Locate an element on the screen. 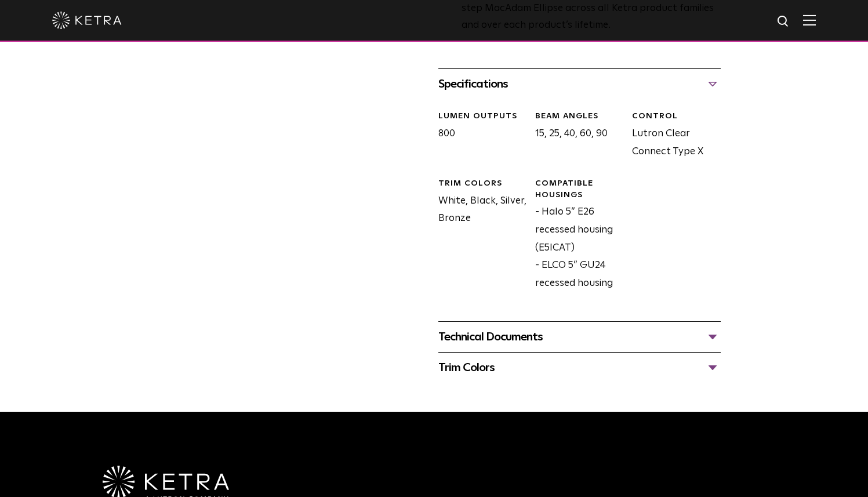  div: White, Black, Silver, Bronze is located at coordinates (478, 235).